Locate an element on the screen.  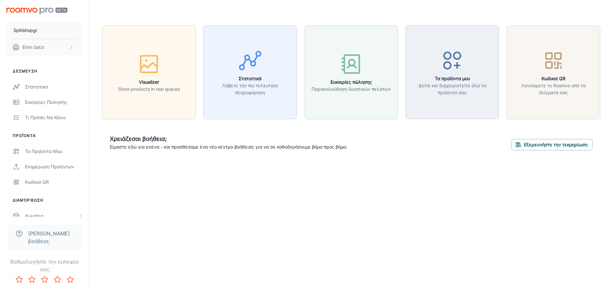
div: Στατιστικά is located at coordinates (54, 87).